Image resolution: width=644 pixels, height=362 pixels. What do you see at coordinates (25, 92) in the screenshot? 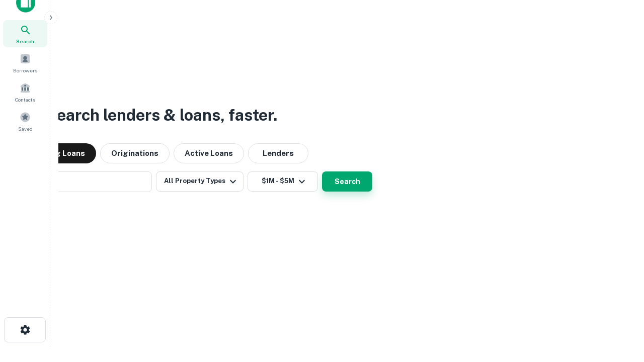
I see `a: Contacts` at bounding box center [25, 92].